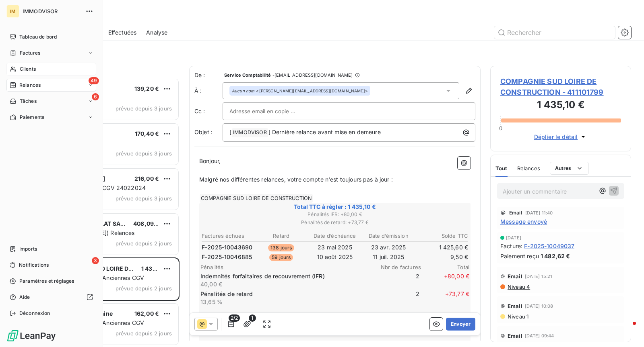 The image size is (644, 347). Describe the element at coordinates (281, 258) in the screenshot. I see `span: 59 jours` at that location.